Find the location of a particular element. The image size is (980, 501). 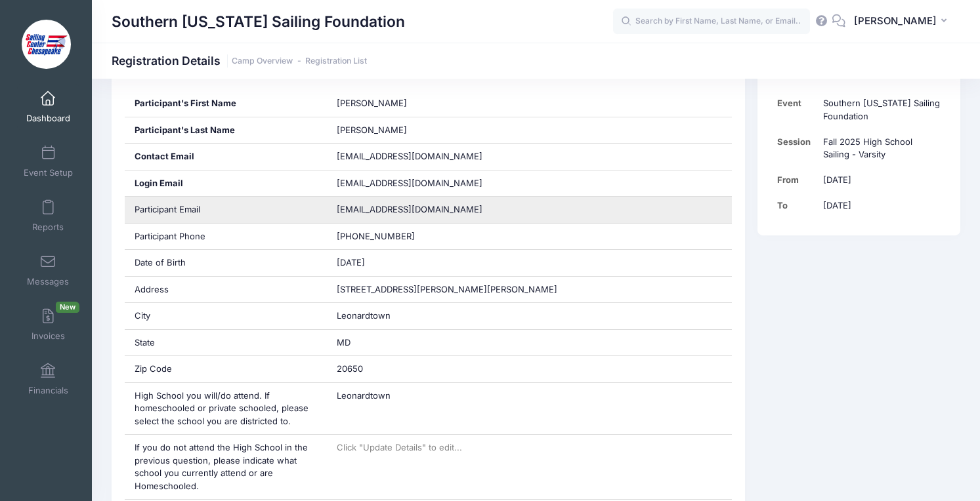

a: Financials is located at coordinates (48, 379).